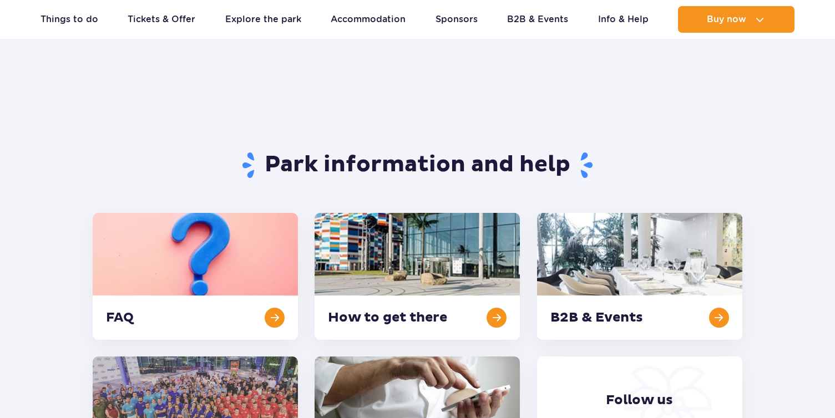  I want to click on span: Buy now, so click(726, 19).